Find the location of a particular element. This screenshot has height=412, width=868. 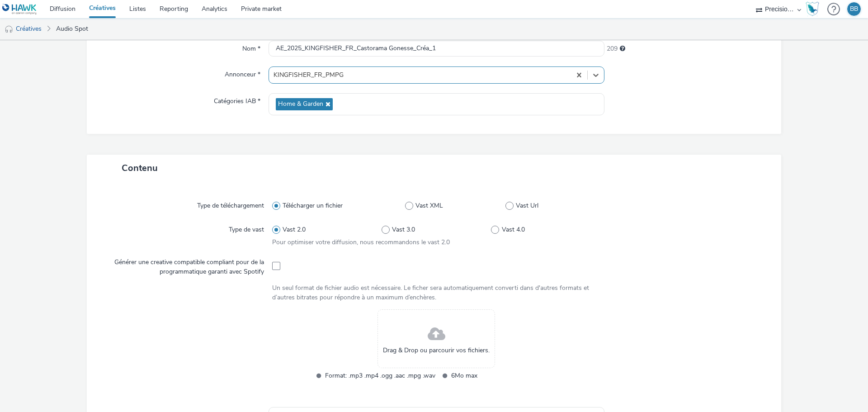

img: audio is located at coordinates (9, 30).